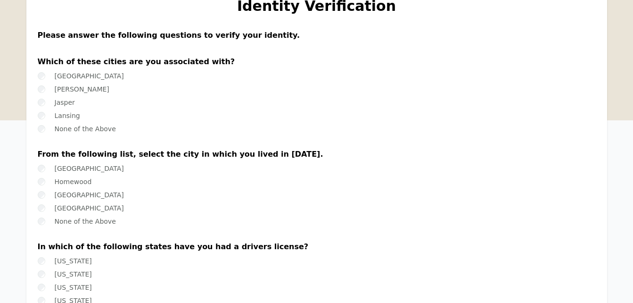  I want to click on label: Jasper, so click(65, 102).